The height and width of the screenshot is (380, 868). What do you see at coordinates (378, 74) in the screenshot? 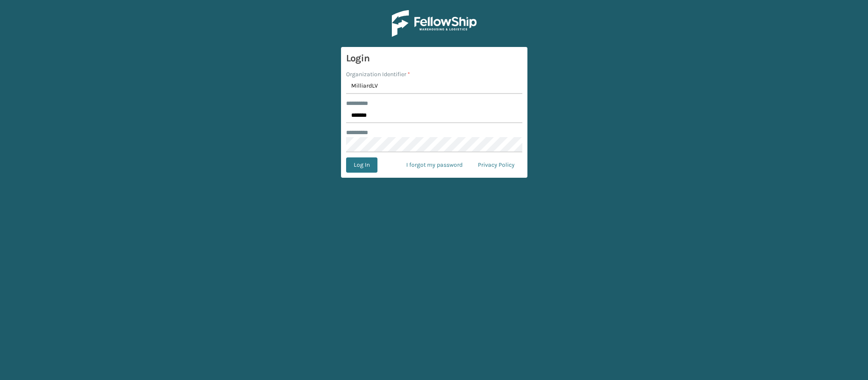
I see `label: Organization Identifier` at bounding box center [378, 74].